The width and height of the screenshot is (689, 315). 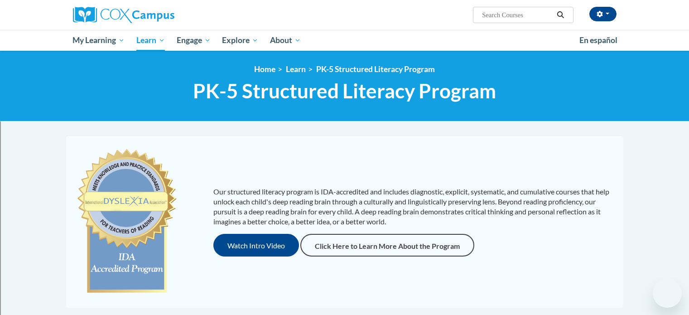 What do you see at coordinates (124, 15) in the screenshot?
I see `img: Cox Campus` at bounding box center [124, 15].